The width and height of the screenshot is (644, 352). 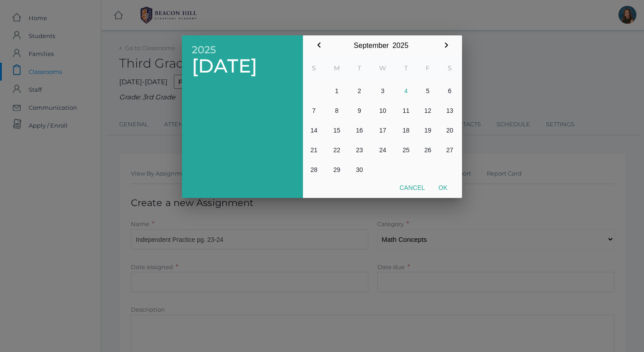 What do you see at coordinates (443, 188) in the screenshot?
I see `button: Ok` at bounding box center [443, 188].